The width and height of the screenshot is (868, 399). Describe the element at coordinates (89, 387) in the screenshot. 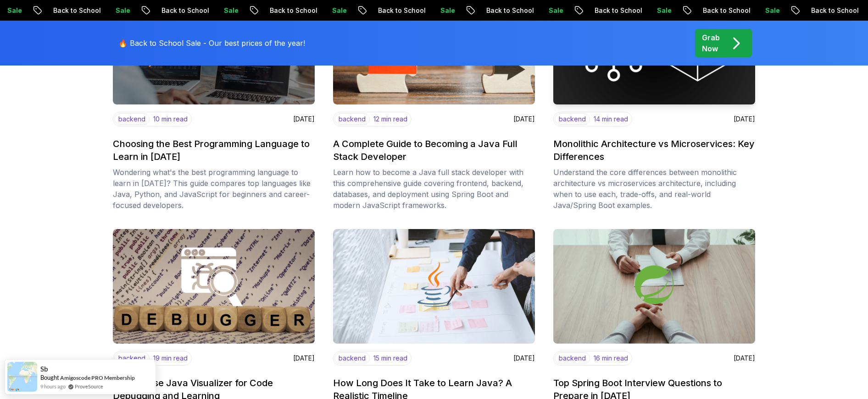

I see `a: ProveSource` at that location.